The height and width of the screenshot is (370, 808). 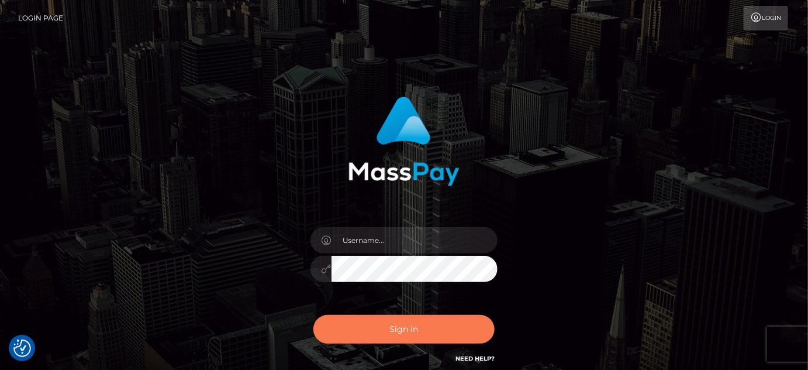 I want to click on button: Sign in, so click(x=404, y=329).